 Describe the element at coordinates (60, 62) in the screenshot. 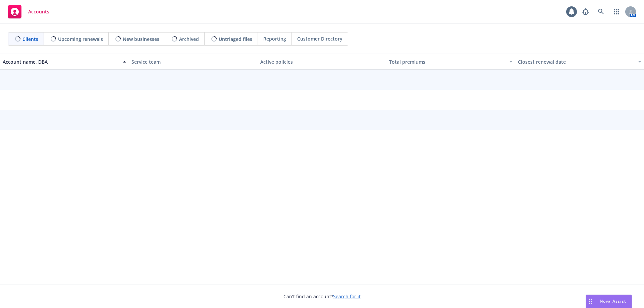

I see `div: Account name, DBA` at that location.